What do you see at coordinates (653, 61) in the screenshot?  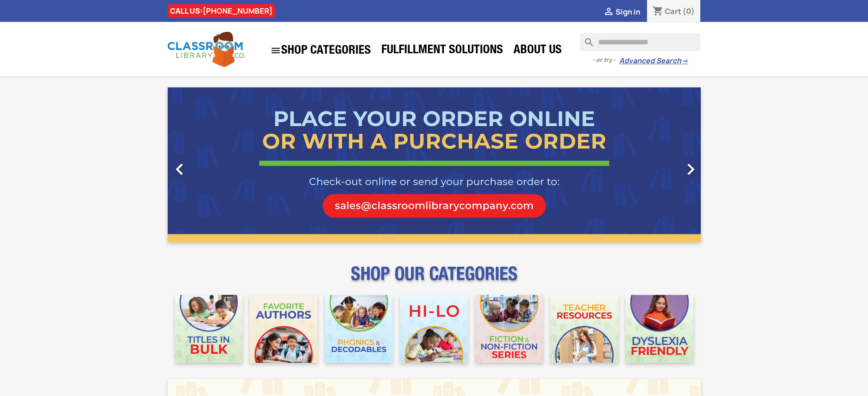 I see `a: Advanced Search→` at bounding box center [653, 61].